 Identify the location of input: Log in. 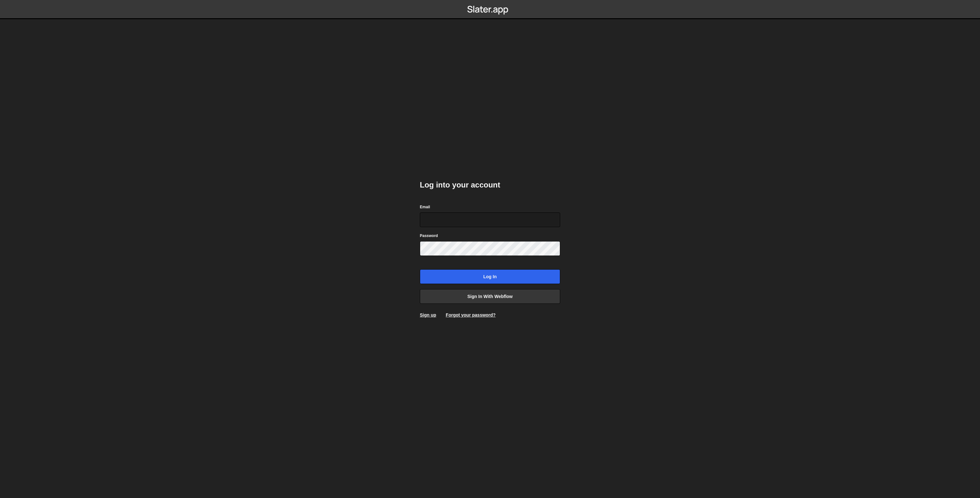
(490, 277).